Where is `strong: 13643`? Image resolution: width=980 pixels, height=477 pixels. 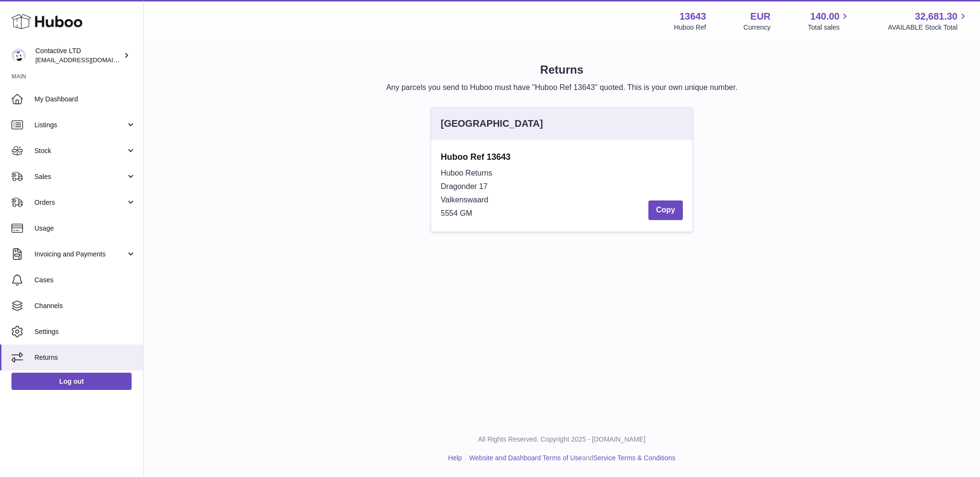
strong: 13643 is located at coordinates (693, 16).